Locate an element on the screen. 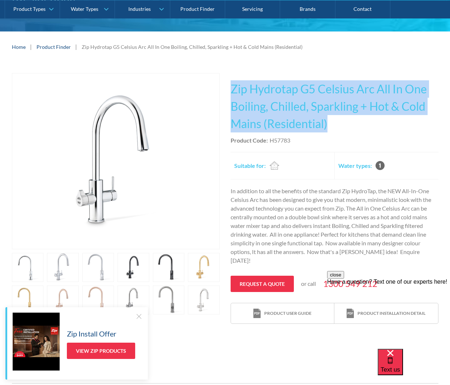 This screenshot has height=385, width=450. img: Zip Install Offer is located at coordinates (36, 341).